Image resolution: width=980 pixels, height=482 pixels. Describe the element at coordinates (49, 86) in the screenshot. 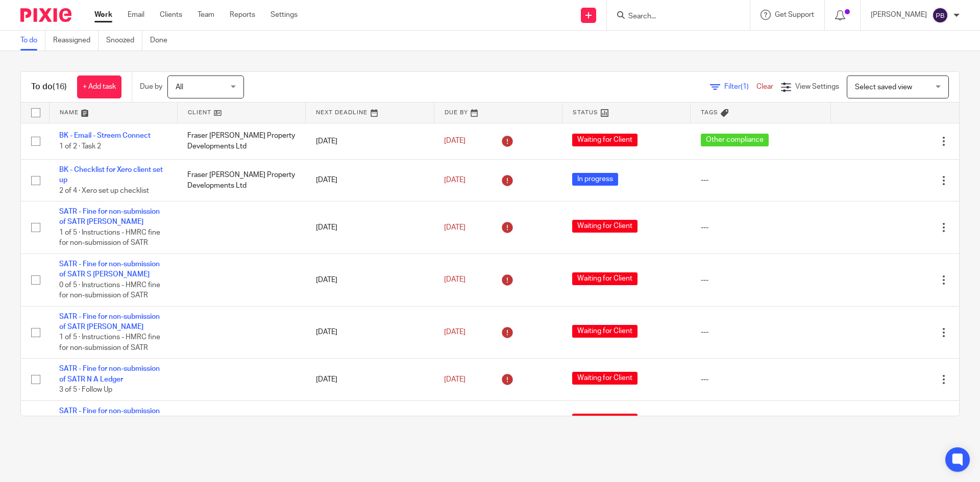

I see `h1: To do` at that location.